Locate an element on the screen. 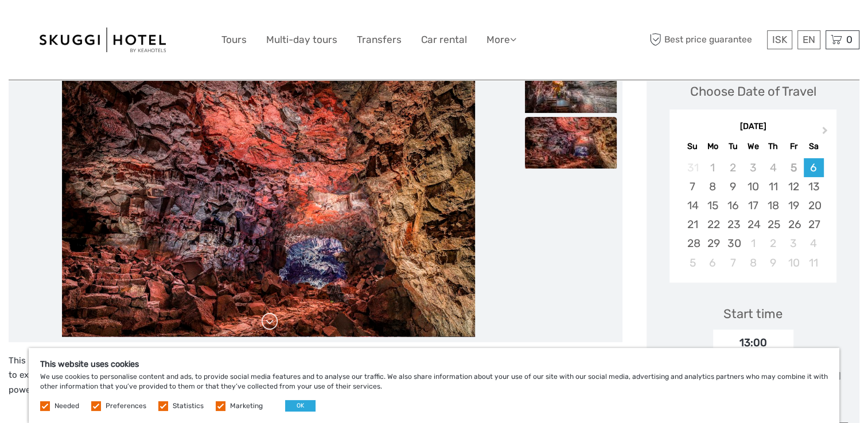 This screenshot has height=423, width=868. div: Choose Sunday, September 28th, 2025 is located at coordinates (691, 243).